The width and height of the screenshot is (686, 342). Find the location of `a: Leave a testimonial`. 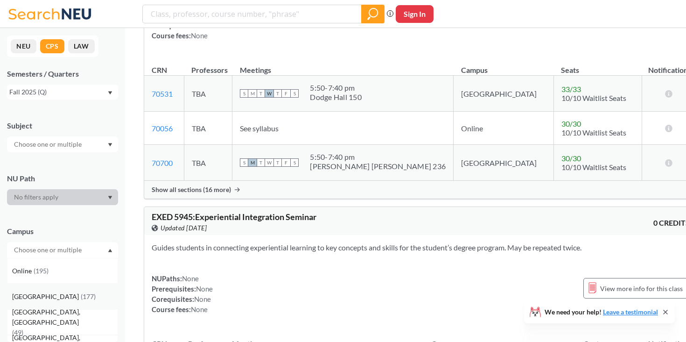

a: Leave a testimonial is located at coordinates (631, 311).